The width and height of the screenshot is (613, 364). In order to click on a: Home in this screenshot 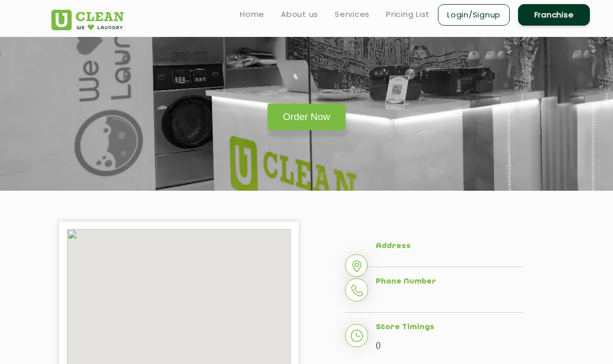, I will do `click(252, 15)`.